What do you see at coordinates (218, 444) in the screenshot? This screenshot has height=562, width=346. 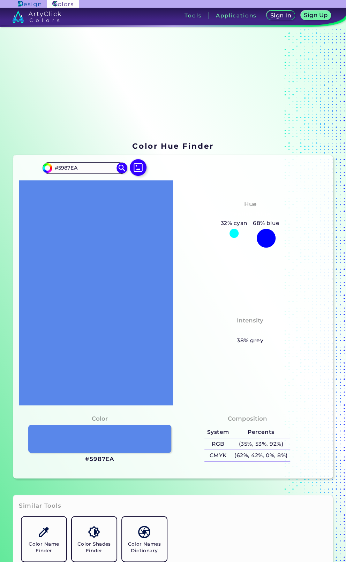 I see `h5: RGB` at bounding box center [218, 444].